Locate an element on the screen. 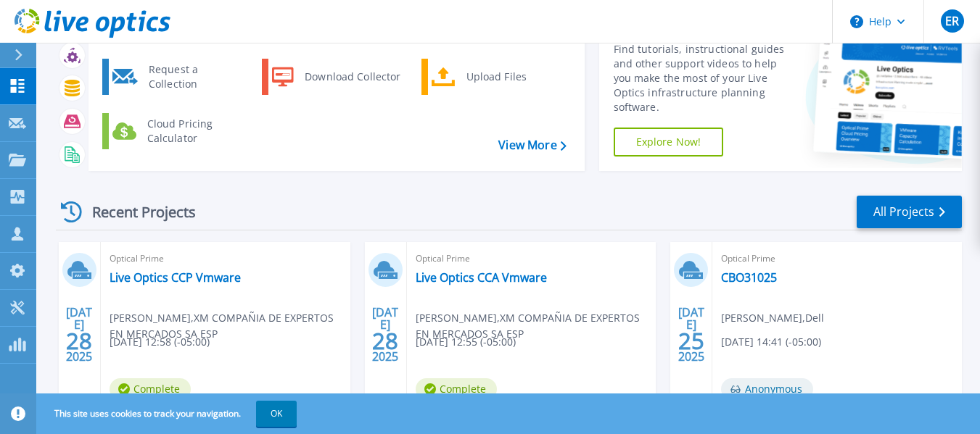  div: Download Collector is located at coordinates (351, 77).